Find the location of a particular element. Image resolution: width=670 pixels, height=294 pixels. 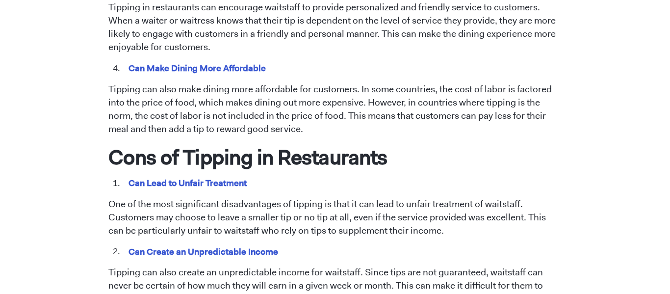

p: Tipping in restaurants can encourage waitstaff to provide personalized and friendly service to cu... is located at coordinates (335, 27).